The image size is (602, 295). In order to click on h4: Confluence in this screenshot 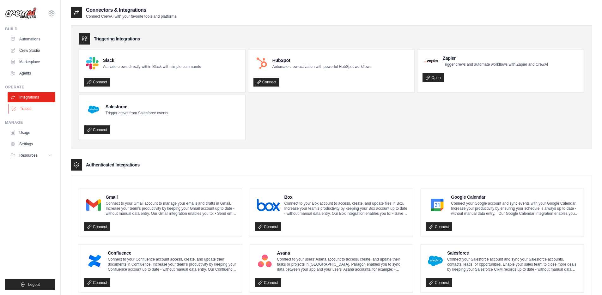, I will do `click(172, 253)`.